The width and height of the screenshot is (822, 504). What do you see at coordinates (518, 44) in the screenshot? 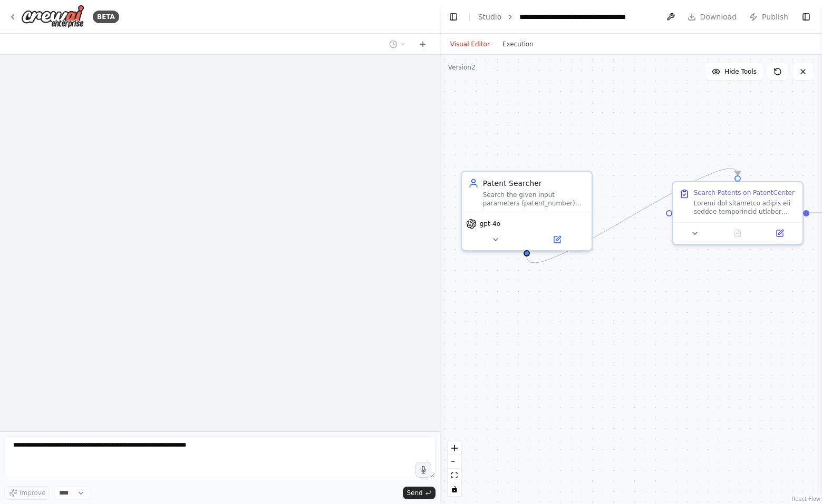
I see `button: Execution` at bounding box center [518, 44].